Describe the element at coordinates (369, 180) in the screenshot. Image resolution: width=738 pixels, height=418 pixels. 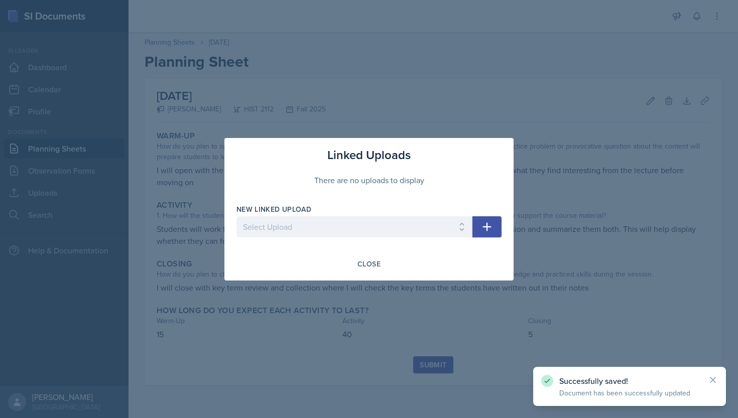
I see `div: There are no uploads to display` at that location.